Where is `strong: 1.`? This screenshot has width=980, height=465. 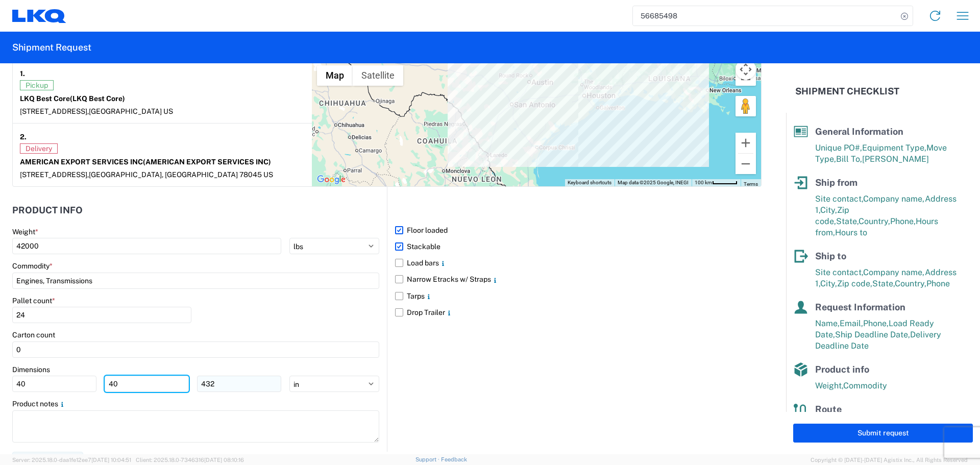
strong: 1. is located at coordinates (22, 74).